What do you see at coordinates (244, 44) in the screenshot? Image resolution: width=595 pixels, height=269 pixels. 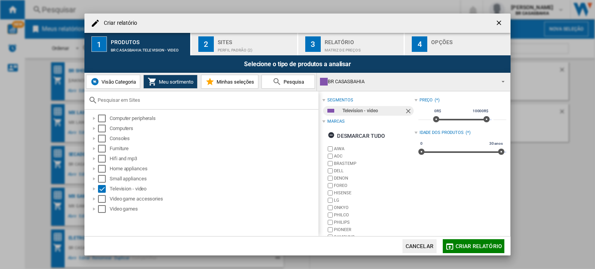 I see `button: 2 Sites Perfil padrão (2)` at bounding box center [244, 44].